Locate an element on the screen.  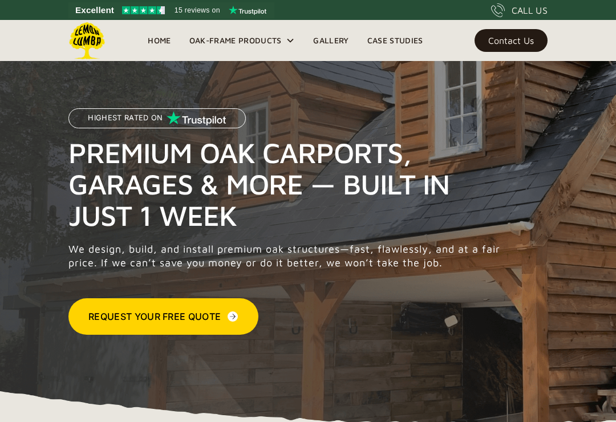
h1: Premium Oak Carports, Garages & More — Built in Just 1 Week is located at coordinates (287, 184).